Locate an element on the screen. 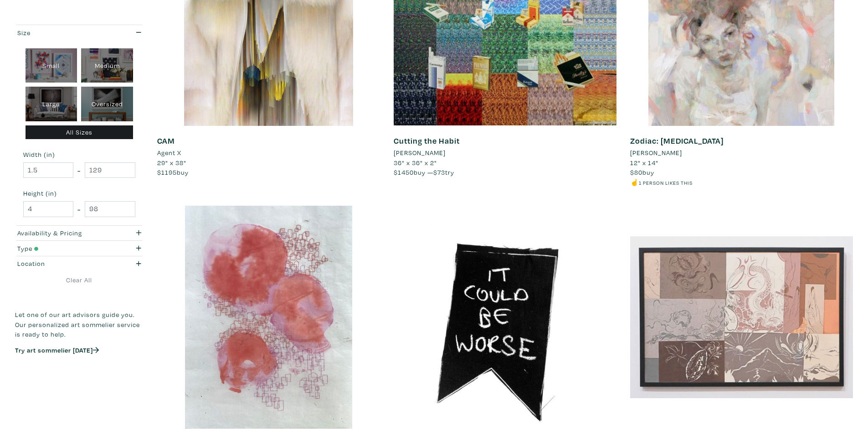  a: CAM is located at coordinates (166, 140).